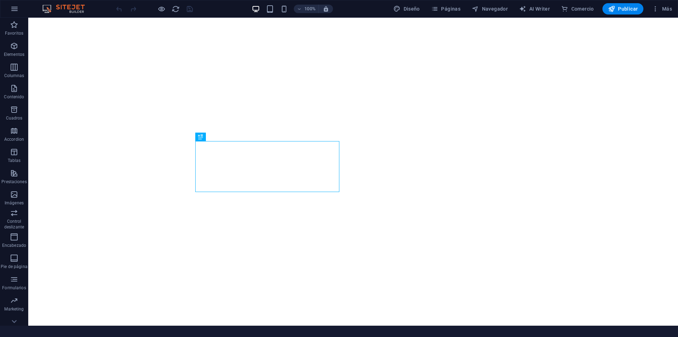  I want to click on p: Encabezado, so click(14, 245).